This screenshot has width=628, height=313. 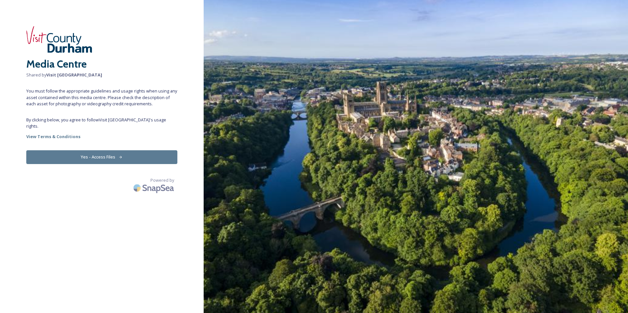 What do you see at coordinates (53, 137) in the screenshot?
I see `strong: View Terms & Conditions` at bounding box center [53, 137].